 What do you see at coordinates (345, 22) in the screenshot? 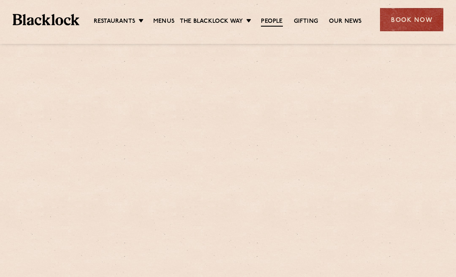
I see `a: Our News` at bounding box center [345, 22].